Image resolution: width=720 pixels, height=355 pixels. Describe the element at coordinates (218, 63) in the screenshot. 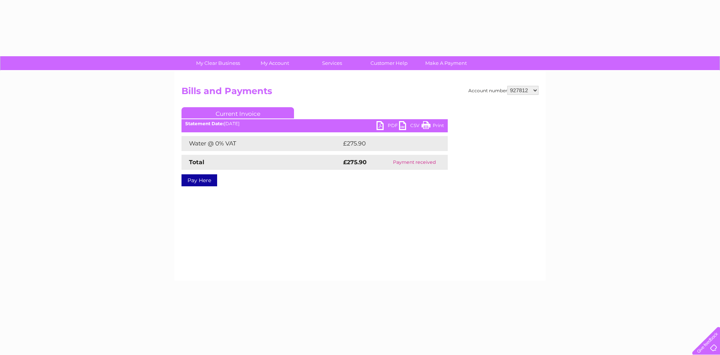

I see `a: My Clear Business` at that location.